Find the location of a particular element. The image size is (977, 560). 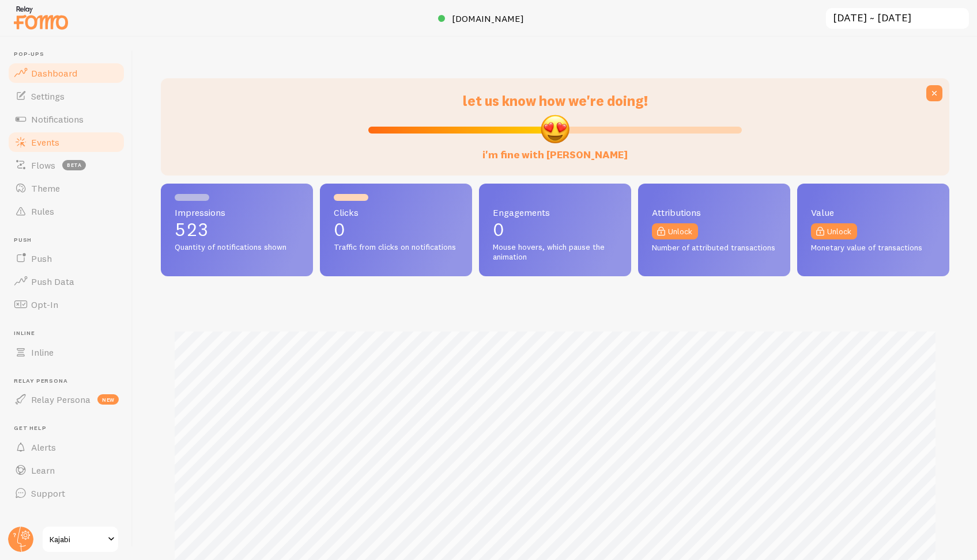

a: Notifications is located at coordinates (66, 119).